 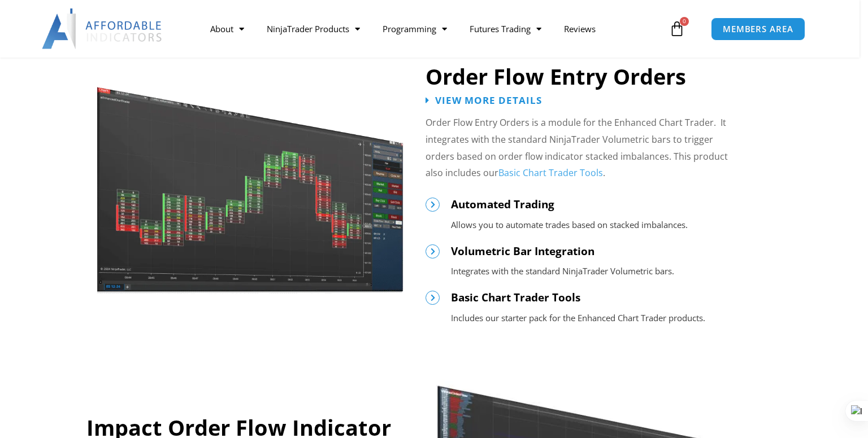 I want to click on img: LogoAI | Affordable Indicators – NinjaTrader, so click(x=102, y=29).